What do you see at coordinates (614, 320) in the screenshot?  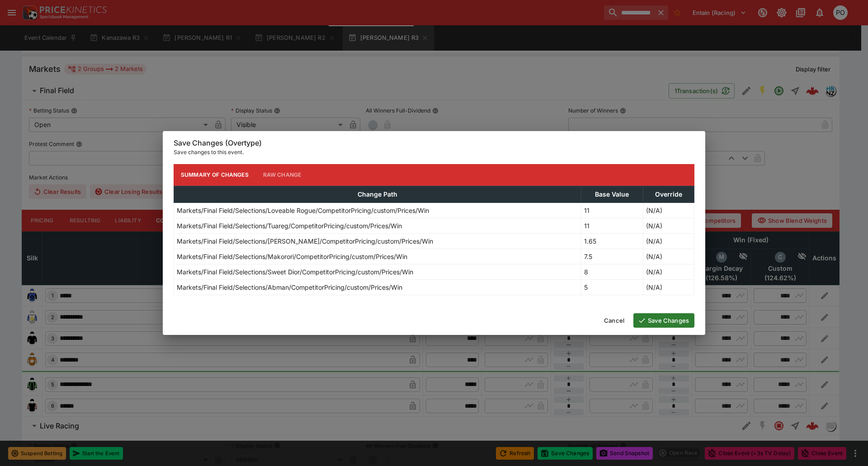 I see `button: Cancel` at bounding box center [614, 320].